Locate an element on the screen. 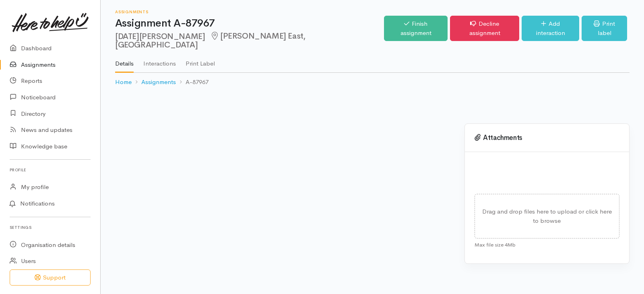 The image size is (644, 294). h6: Assignments is located at coordinates (250, 12).